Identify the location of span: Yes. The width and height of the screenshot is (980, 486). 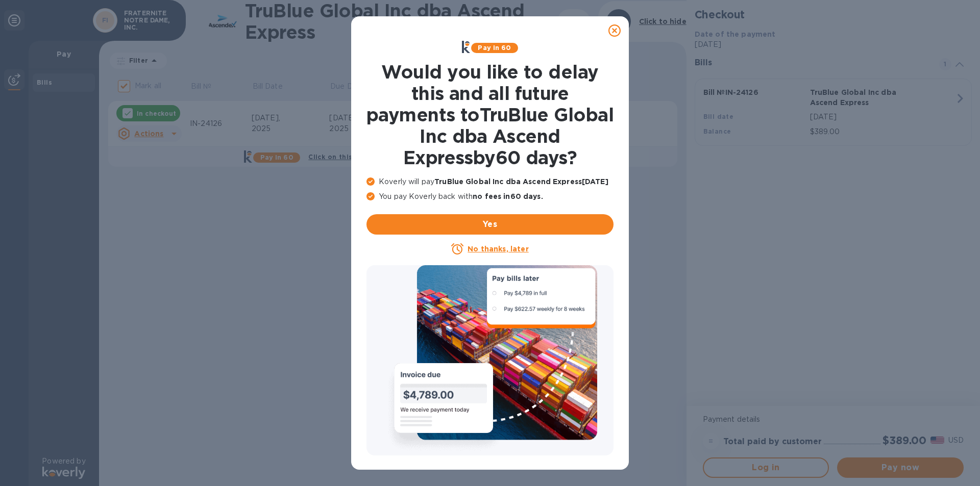
(490, 225).